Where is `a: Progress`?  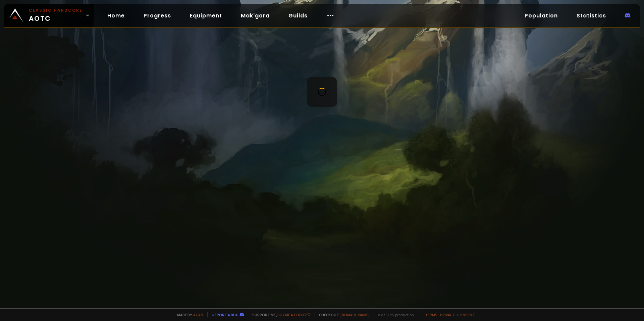
a: Progress is located at coordinates (157, 15).